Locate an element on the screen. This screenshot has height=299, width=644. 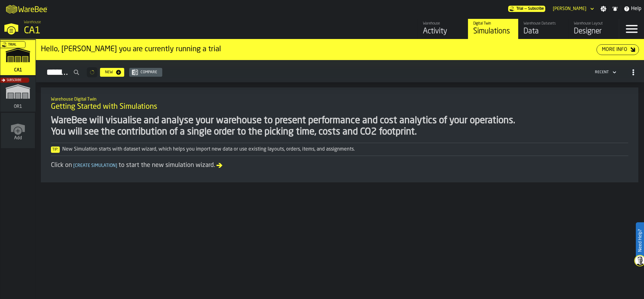
span: Getting Started with Simulations is located at coordinates (104, 107).